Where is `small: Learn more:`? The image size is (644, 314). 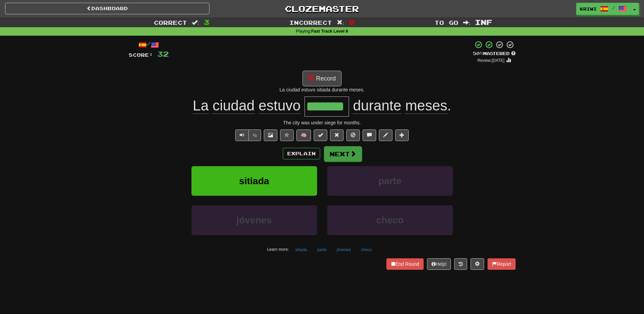
small: Learn more: is located at coordinates (278, 250).